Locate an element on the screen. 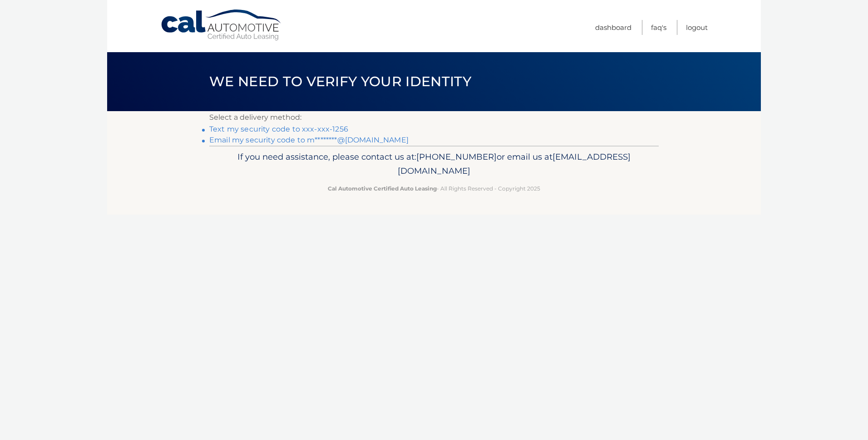  a: Cal Automotive is located at coordinates (221, 25).